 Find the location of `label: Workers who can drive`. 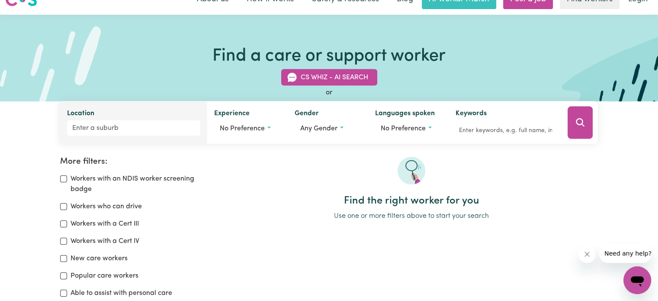

label: Workers who can drive is located at coordinates (106, 206).